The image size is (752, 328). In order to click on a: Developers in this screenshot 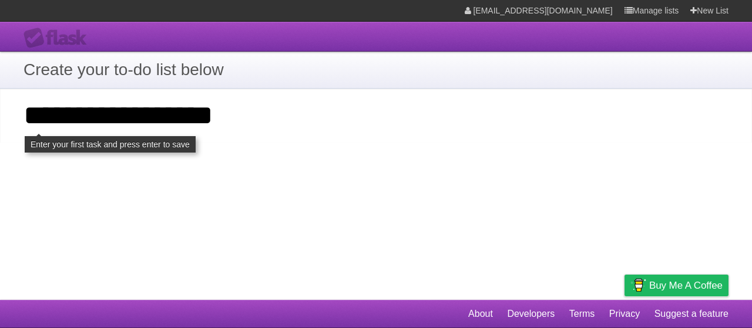, I will do `click(530, 314)`.